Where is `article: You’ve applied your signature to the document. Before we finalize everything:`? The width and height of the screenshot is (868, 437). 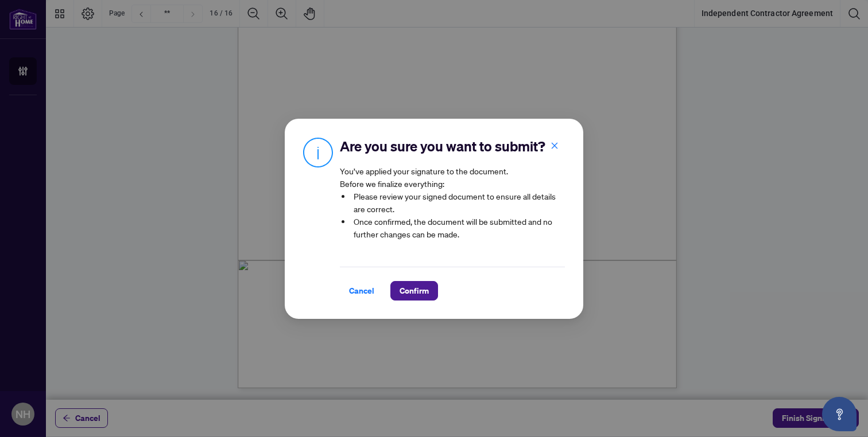
article: You’ve applied your signature to the document. Before we finalize everything: is located at coordinates (453, 207).